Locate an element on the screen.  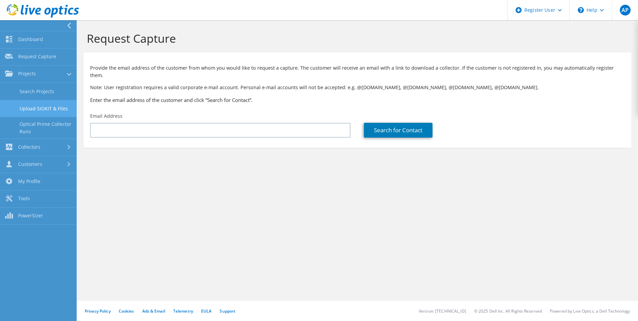
p: Provide the email address of the customer from whom you would like to request a capture. The cust... is located at coordinates (357, 72).